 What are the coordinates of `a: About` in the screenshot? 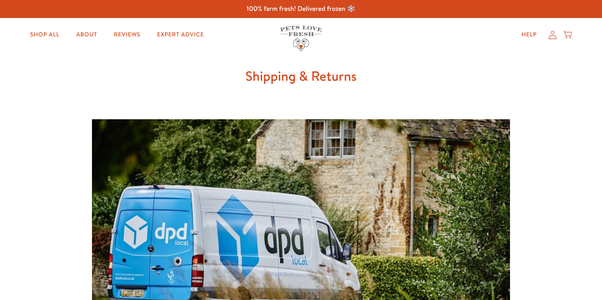 It's located at (87, 35).